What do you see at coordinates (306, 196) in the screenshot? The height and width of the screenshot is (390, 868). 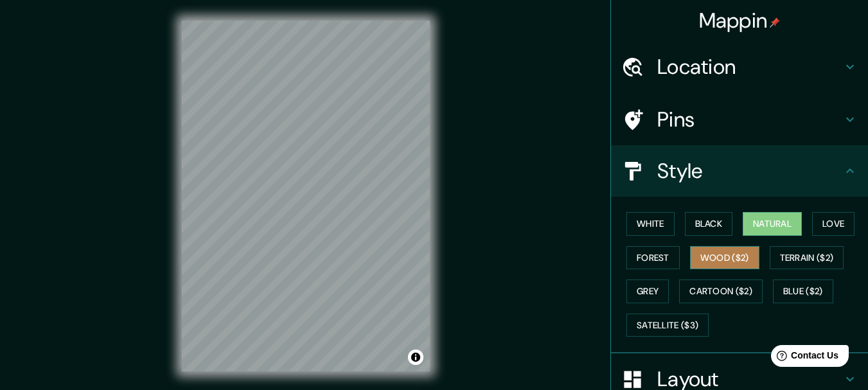 I see `canvas: Map` at bounding box center [306, 196].